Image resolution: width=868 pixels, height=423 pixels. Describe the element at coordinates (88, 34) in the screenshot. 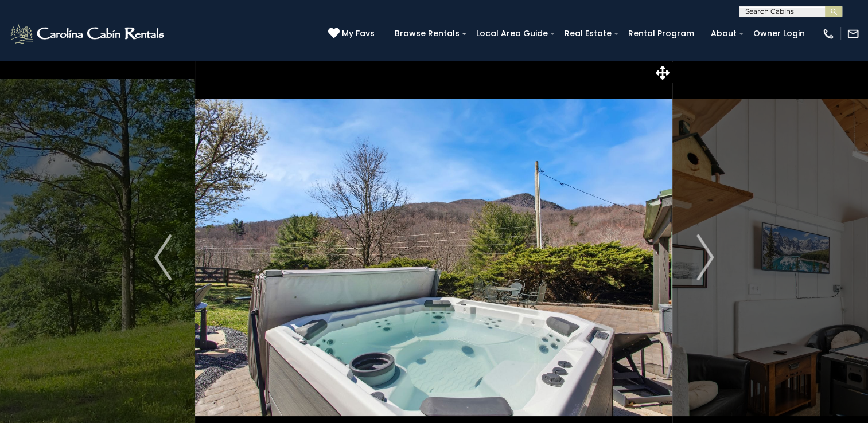

I see `img: White-1-2.png` at that location.